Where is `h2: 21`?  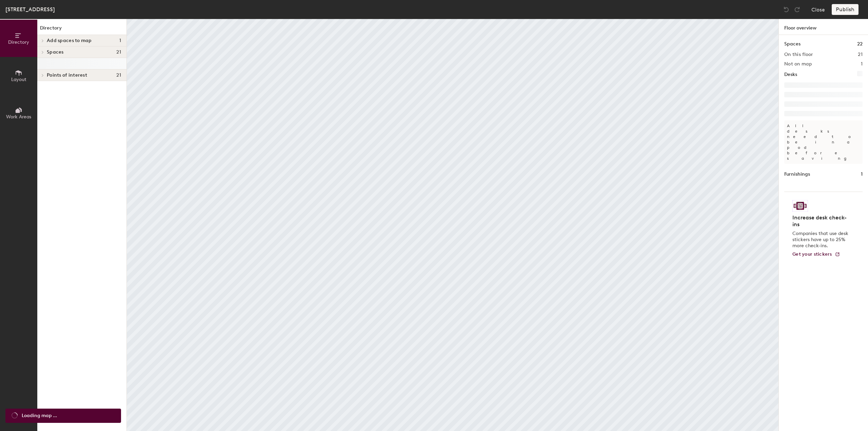 h2: 21 is located at coordinates (861, 54).